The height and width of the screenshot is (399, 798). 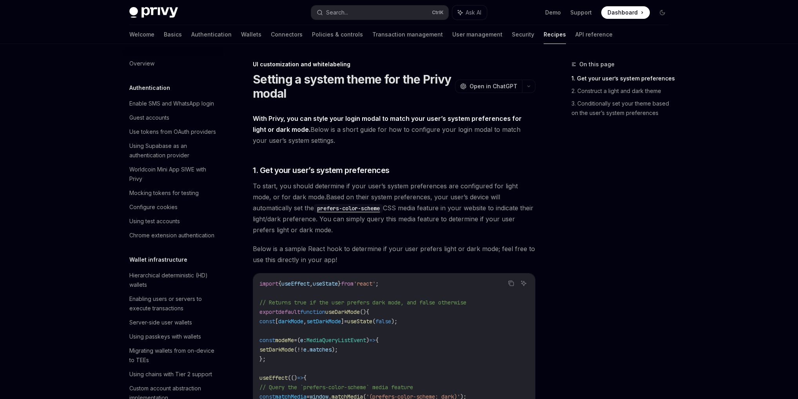 I want to click on code: prefers-color-scheme, so click(x=349, y=208).